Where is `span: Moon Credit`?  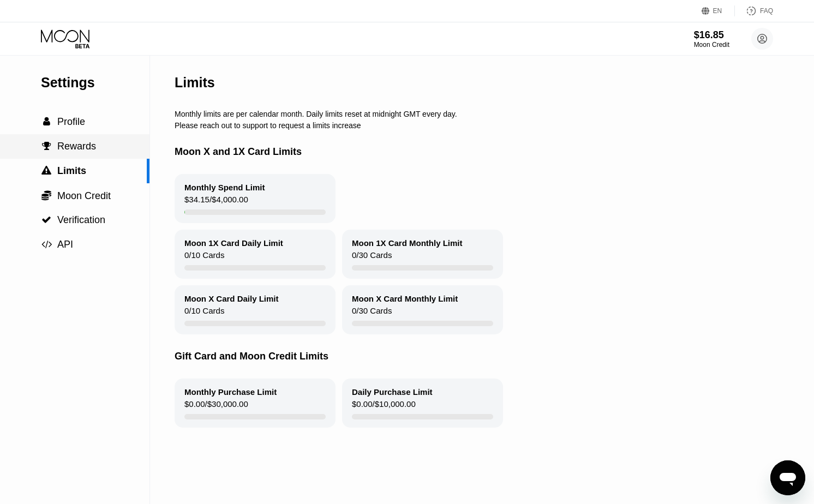
span: Moon Credit is located at coordinates (84, 196).